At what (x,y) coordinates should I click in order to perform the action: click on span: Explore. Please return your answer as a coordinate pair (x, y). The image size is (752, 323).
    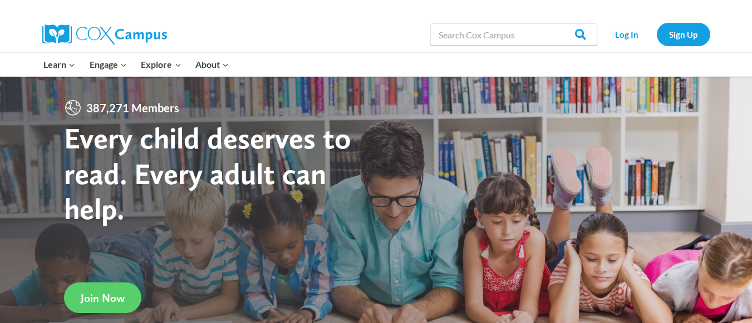
    Looking at the image, I should click on (161, 65).